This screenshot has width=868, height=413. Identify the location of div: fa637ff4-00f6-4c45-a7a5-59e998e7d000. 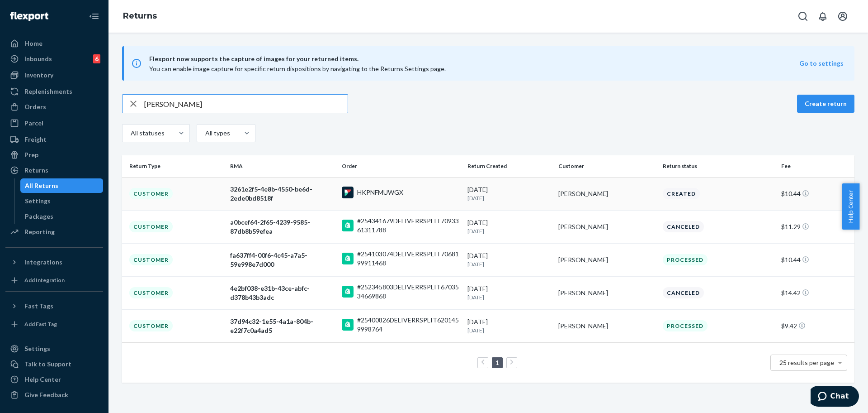
(282, 260).